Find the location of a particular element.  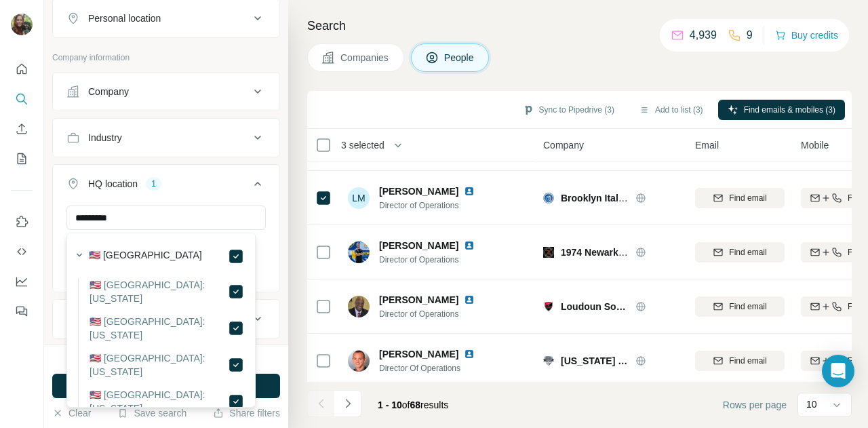

img: Logo of Loudoun Soccer is located at coordinates (549, 306).